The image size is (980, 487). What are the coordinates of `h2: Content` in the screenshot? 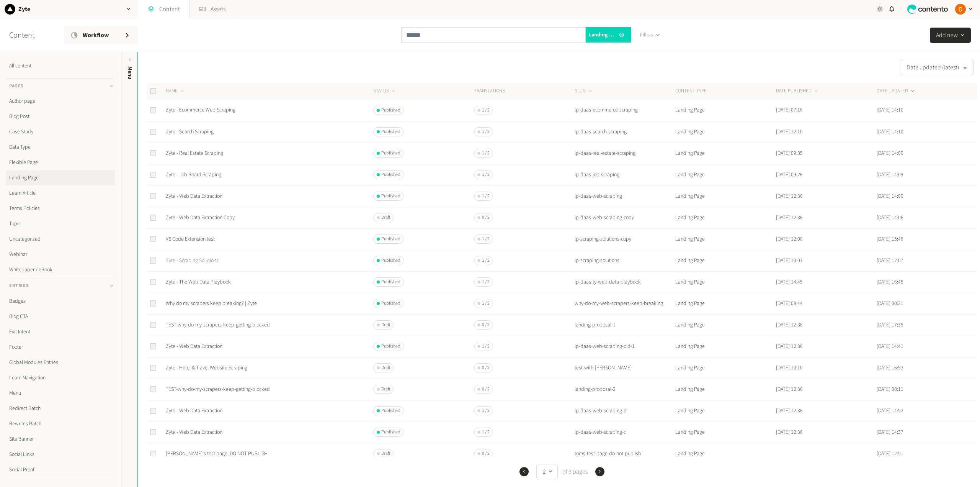 It's located at (31, 35).